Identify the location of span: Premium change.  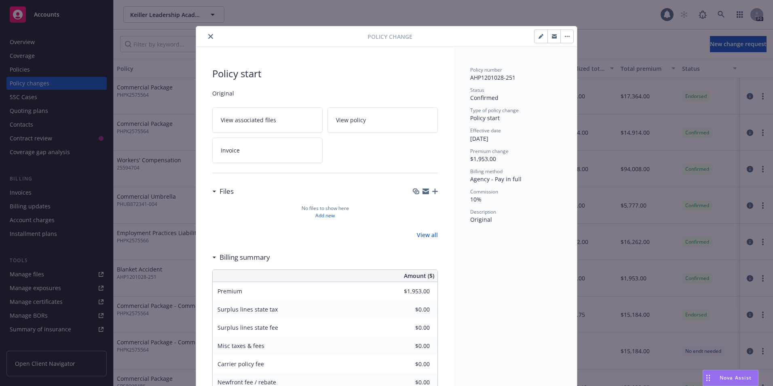
(489, 151).